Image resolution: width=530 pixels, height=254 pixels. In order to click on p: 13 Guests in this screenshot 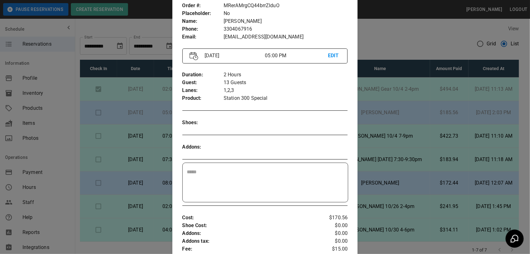, I will do `click(286, 83)`.